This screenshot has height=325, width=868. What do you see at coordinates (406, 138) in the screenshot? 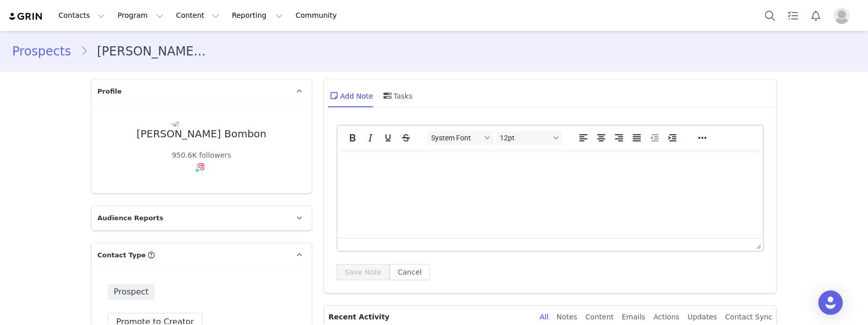
I see `button: Strikethrough` at bounding box center [406, 138].